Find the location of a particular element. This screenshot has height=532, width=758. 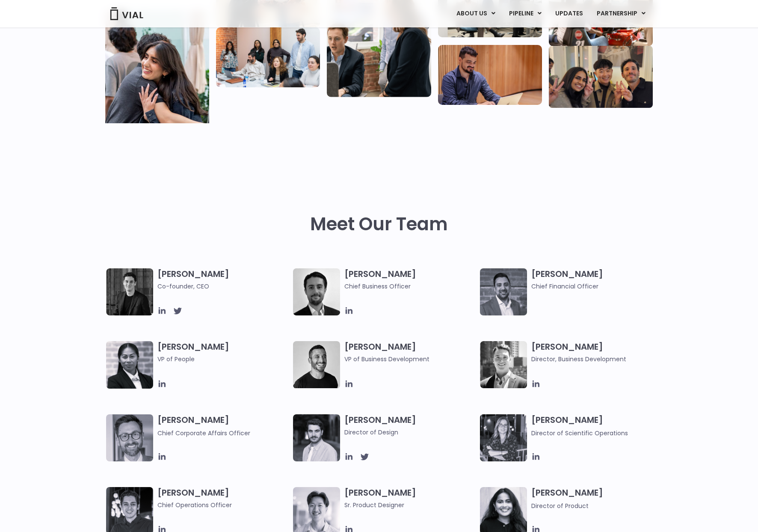

a: PIPELINEMenu Toggle is located at coordinates (525, 13).